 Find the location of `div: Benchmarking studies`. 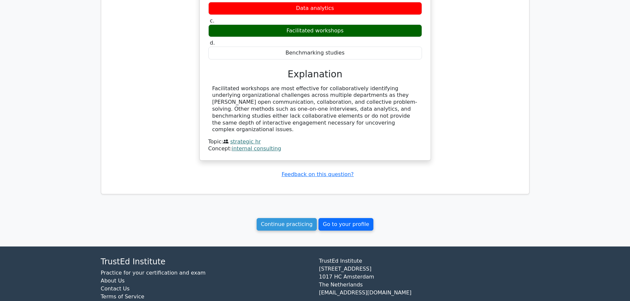

div: Benchmarking studies is located at coordinates (315, 53).